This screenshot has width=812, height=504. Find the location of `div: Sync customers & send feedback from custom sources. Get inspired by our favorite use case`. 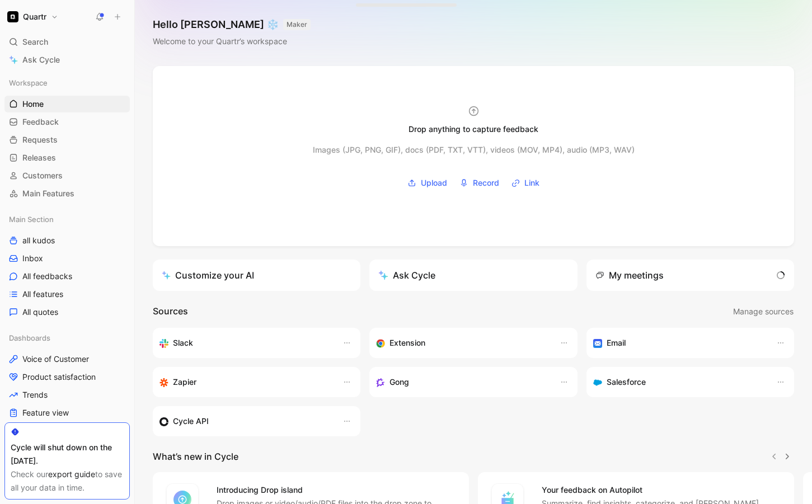

div: Sync customers & send feedback from custom sources. Get inspired by our favorite use case is located at coordinates (245, 422).